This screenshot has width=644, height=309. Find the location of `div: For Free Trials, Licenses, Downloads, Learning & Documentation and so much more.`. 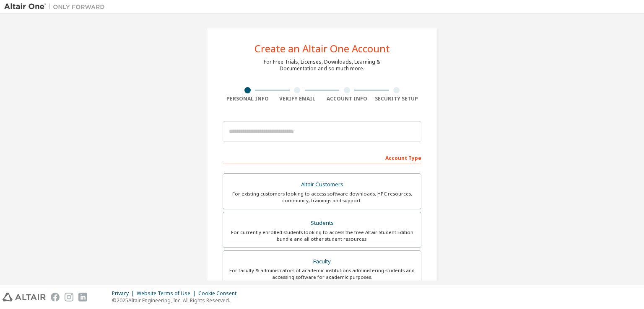

div: For Free Trials, Licenses, Downloads, Learning & Documentation and so much more. is located at coordinates (322, 66).